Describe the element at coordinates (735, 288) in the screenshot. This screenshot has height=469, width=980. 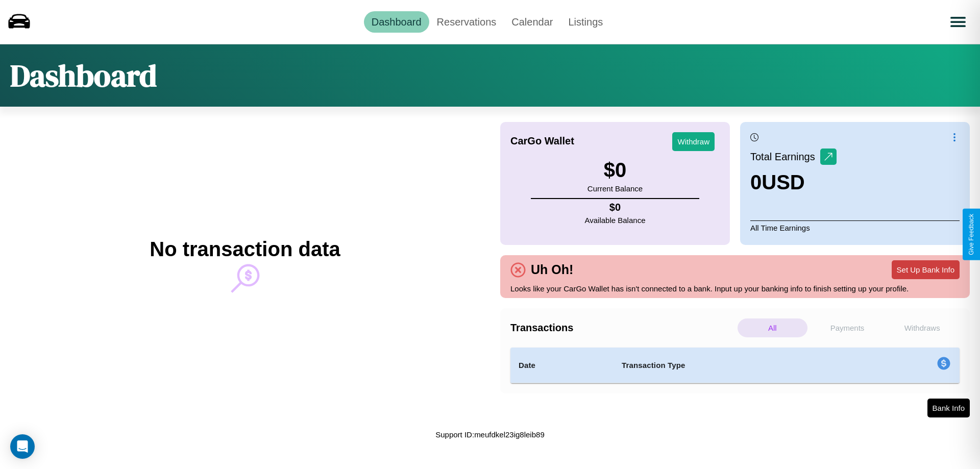
I see `p: Looks like your CarGo Wallet has isn't connected to a bank. Input up your banking info to finish ...` at that location.